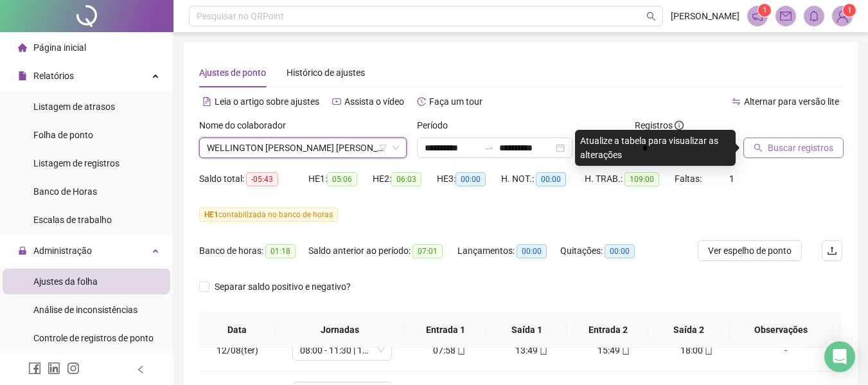 This screenshot has width=868, height=385. I want to click on span: Observações, so click(781, 330).